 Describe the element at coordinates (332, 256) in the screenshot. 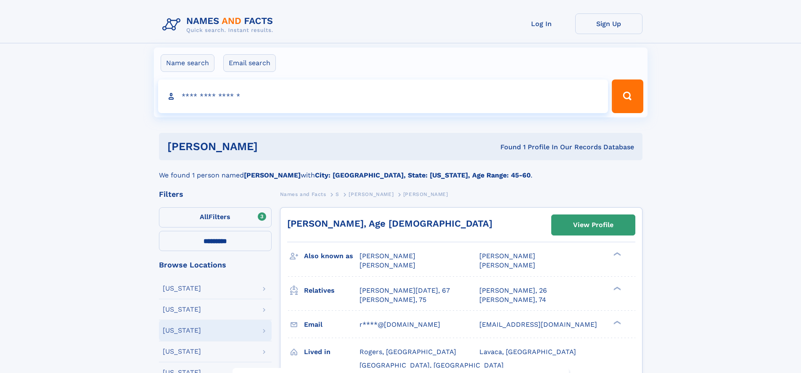

I see `h3: Also known as` at that location.